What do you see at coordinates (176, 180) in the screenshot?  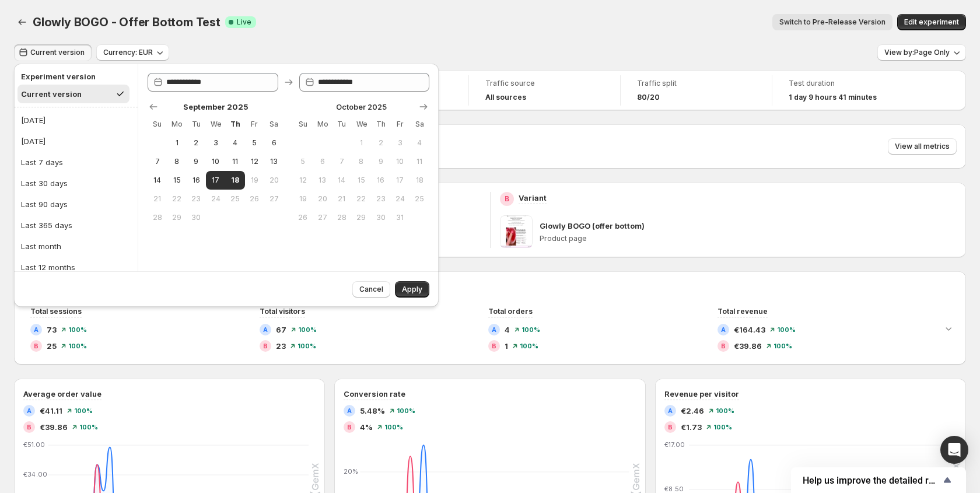 I see `button: Monday September 15 2025` at bounding box center [176, 180].